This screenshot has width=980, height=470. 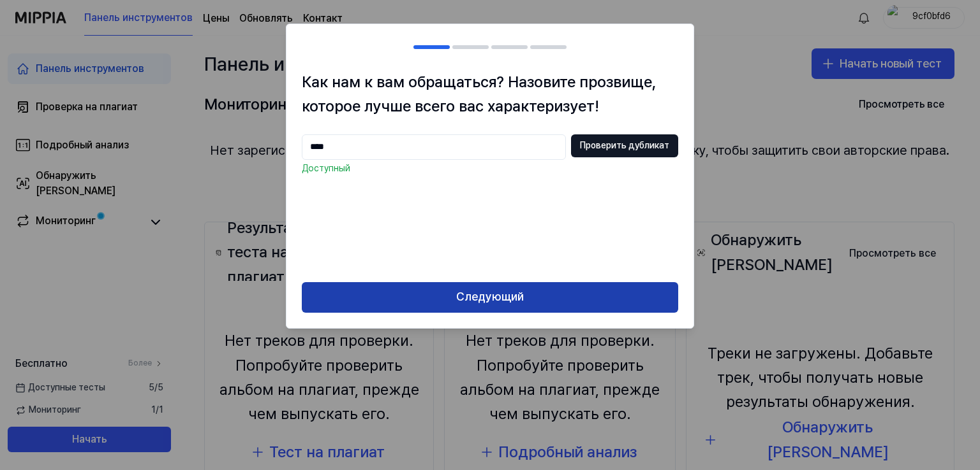 I want to click on button: Проверить дубликат, so click(x=625, y=146).